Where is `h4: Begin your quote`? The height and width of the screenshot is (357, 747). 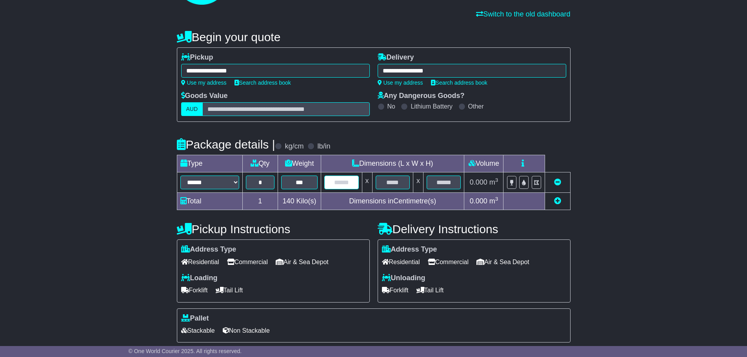
h4: Begin your quote is located at coordinates (374, 37).